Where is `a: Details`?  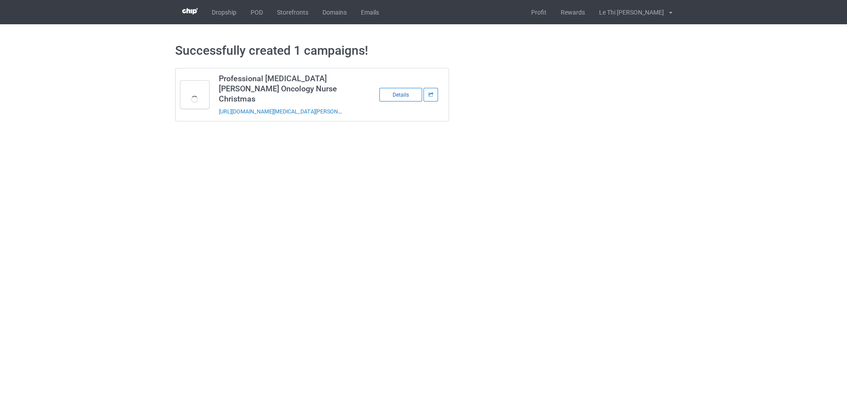
a: Details is located at coordinates (402, 94).